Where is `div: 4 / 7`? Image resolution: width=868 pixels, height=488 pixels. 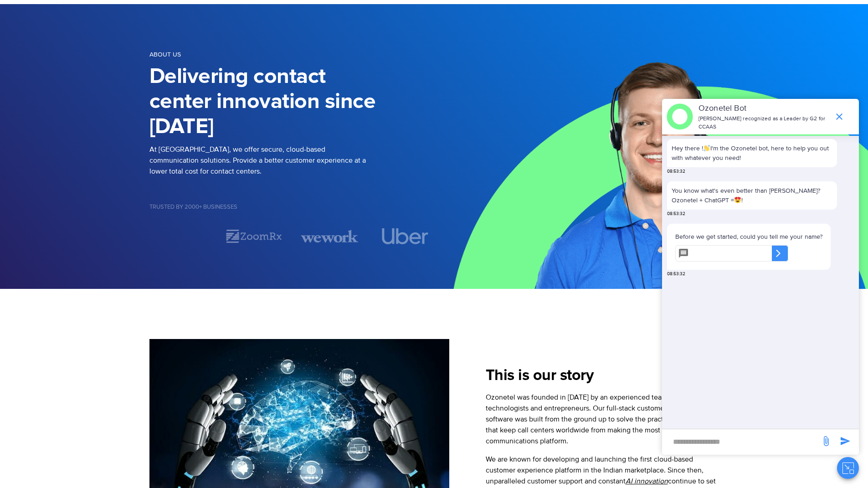
div: 4 / 7 is located at coordinates (405, 236).